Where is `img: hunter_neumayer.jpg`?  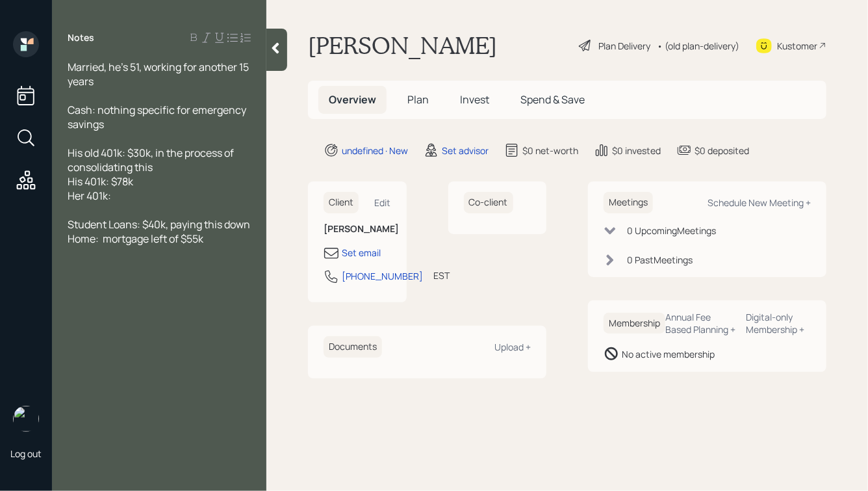
img: hunter_neumayer.jpg is located at coordinates (26, 418).